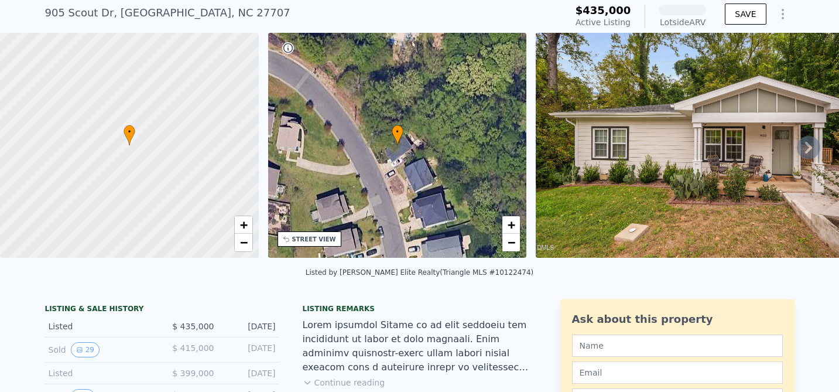 The height and width of the screenshot is (392, 839). Describe the element at coordinates (783, 14) in the screenshot. I see `button: Show Options` at that location.